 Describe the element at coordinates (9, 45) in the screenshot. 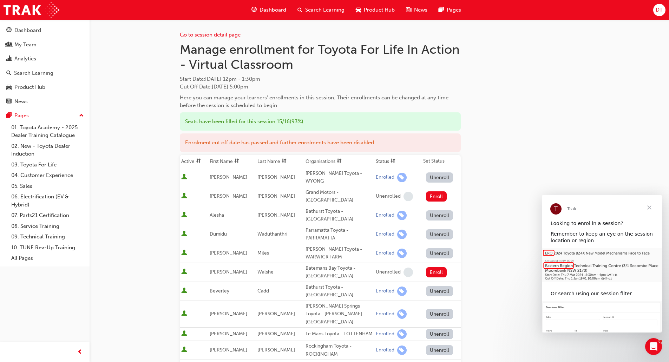

I see `span: people-icon` at that location.